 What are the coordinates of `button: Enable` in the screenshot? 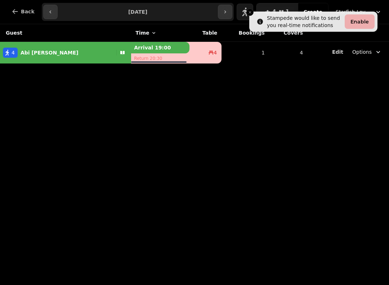 It's located at (359, 22).